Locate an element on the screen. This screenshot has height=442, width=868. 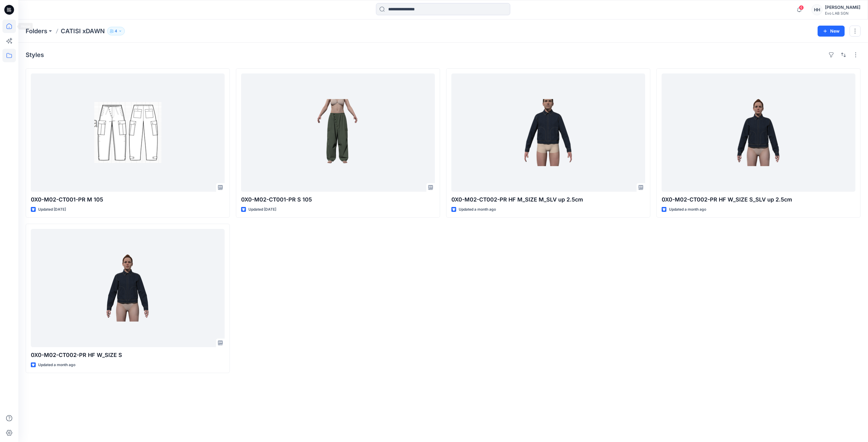
p: 4 is located at coordinates (116, 31).